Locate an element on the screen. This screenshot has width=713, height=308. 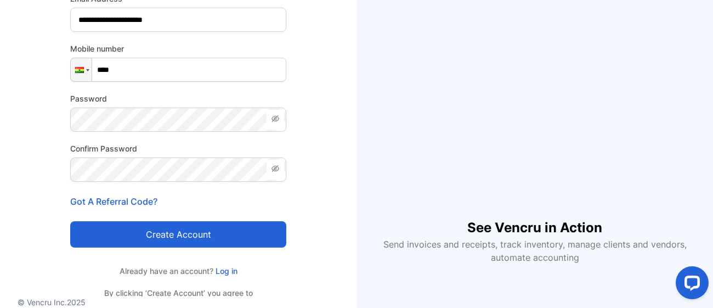
button: Open LiveChat chat widget is located at coordinates (25, 21).